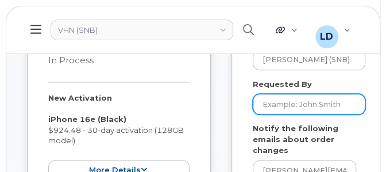 Image resolution: width=386 pixels, height=172 pixels. What do you see at coordinates (142, 30) in the screenshot?
I see `a: VHN (SNB)` at bounding box center [142, 30].